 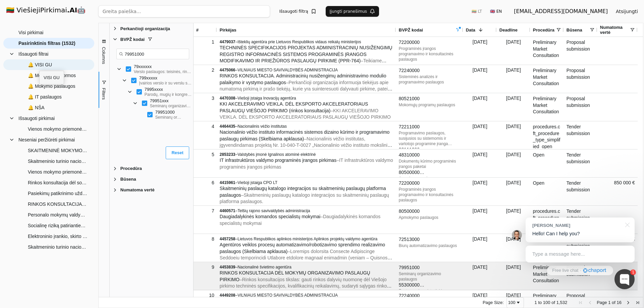 What do you see at coordinates (279, 161) in the screenshot?
I see `span: IT infrastruktūros valdymo programinės įrangos pirkimas` at bounding box center [279, 161].